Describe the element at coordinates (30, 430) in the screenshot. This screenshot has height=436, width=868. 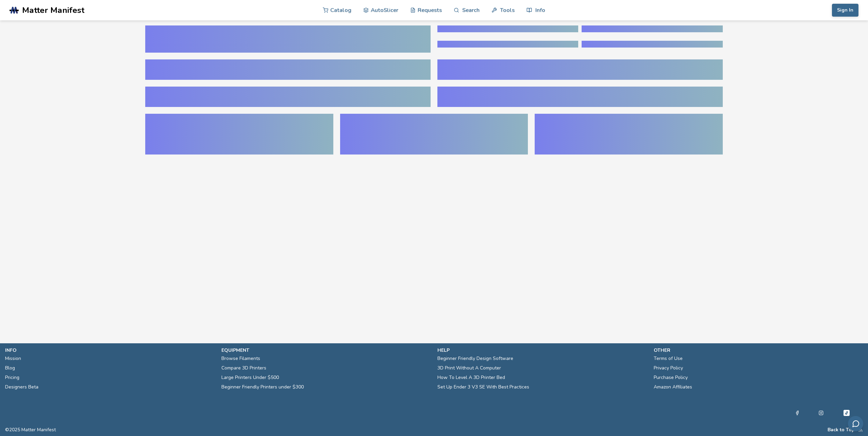
I see `span: © 2025 Matter Manifest` at that location.